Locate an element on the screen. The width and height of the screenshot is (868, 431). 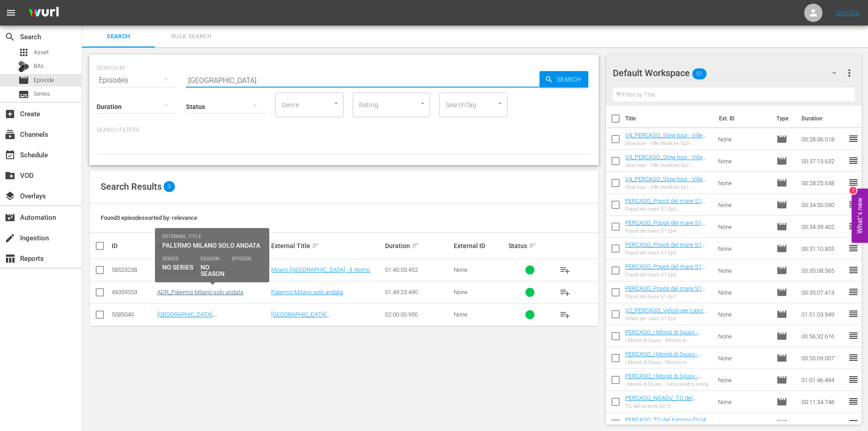
div: Popoli del mare S1 Ep5 is located at coordinates (668, 209).